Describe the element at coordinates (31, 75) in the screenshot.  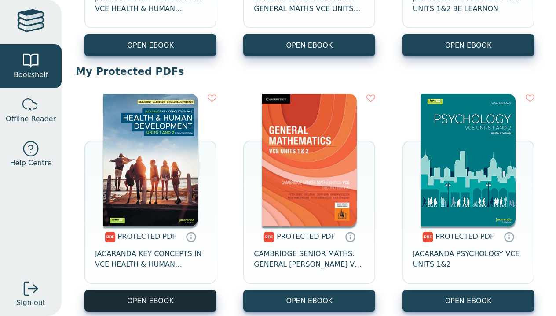
I see `span: Bookshelf` at that location.